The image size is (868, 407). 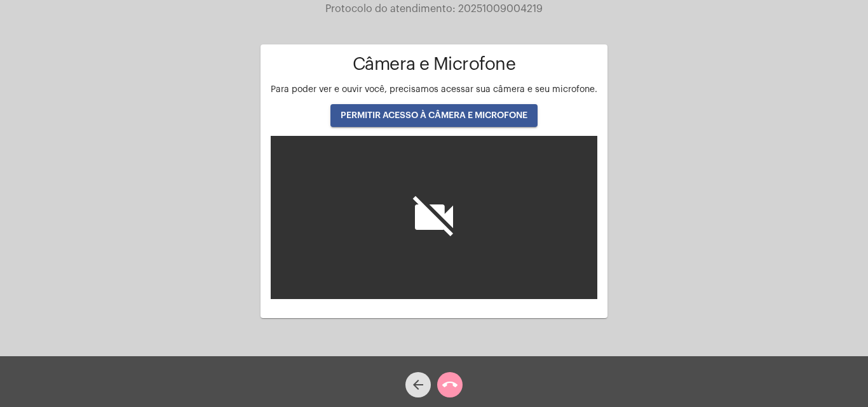 I want to click on i: videocam_off, so click(x=434, y=217).